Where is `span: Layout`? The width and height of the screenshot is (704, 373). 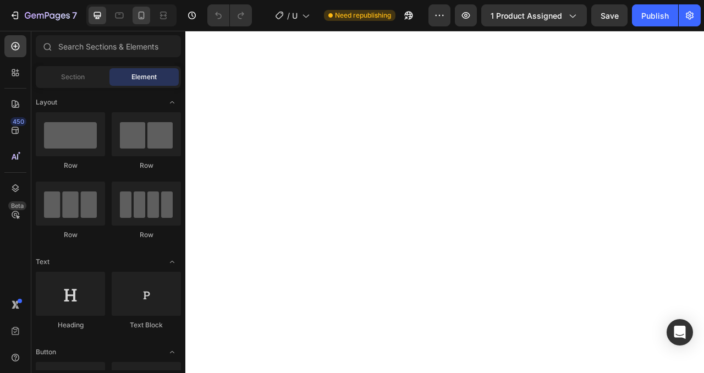
span: Layout is located at coordinates (46, 102).